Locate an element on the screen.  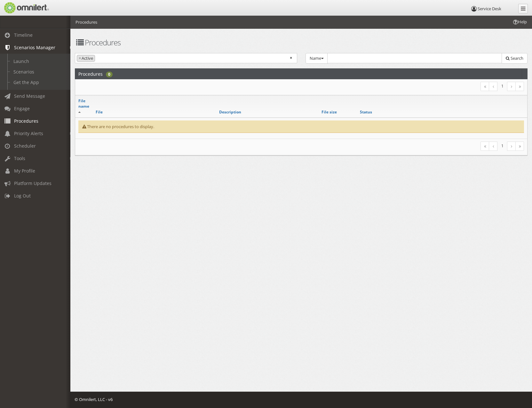
span: Priority Alerts is located at coordinates (29, 133).